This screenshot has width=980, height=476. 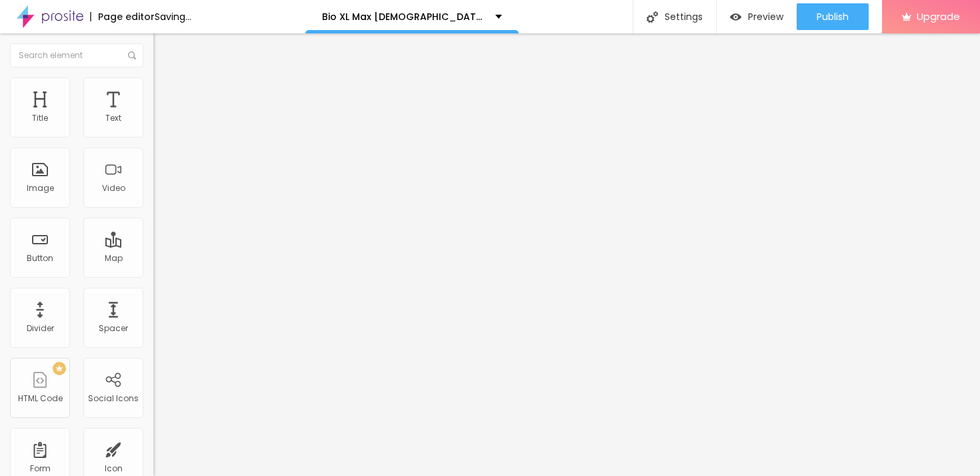 What do you see at coordinates (40, 399) in the screenshot?
I see `div: HTML Code` at bounding box center [40, 399].